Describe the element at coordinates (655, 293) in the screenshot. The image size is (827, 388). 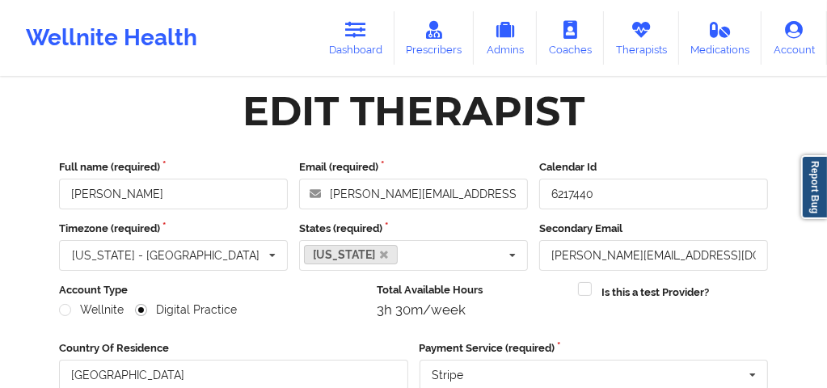
I see `label: Is this a test Provider?` at that location.